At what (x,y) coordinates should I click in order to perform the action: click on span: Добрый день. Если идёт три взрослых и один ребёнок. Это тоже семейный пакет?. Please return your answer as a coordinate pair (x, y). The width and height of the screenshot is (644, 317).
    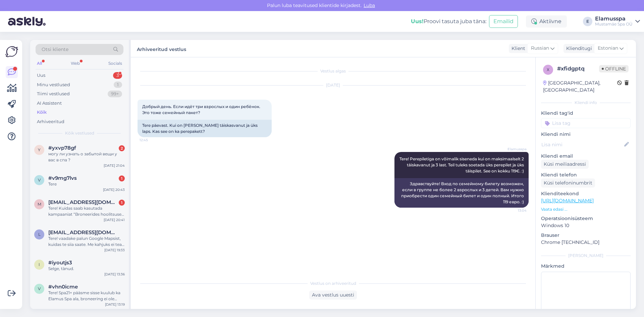
    Looking at the image, I should click on (202, 110).